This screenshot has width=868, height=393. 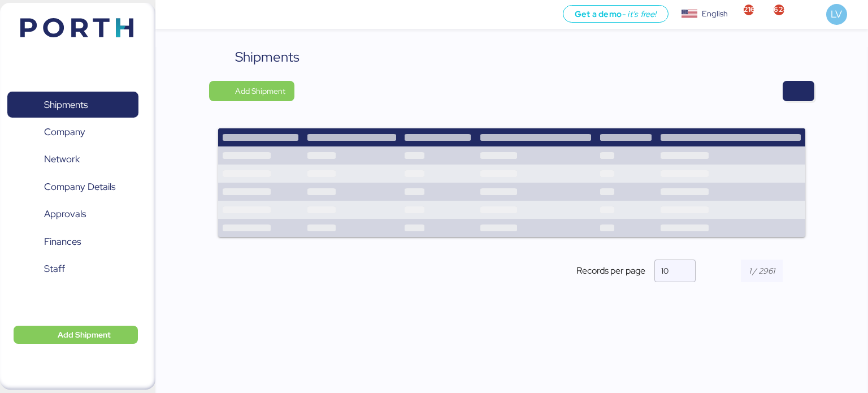 What do you see at coordinates (837, 14) in the screenshot?
I see `span: LV` at bounding box center [837, 14].